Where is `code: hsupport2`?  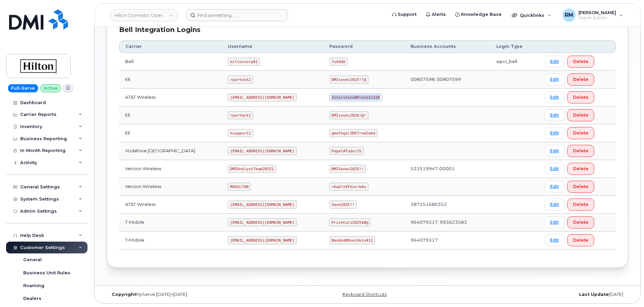
code: hsupport2 is located at coordinates (240, 133).